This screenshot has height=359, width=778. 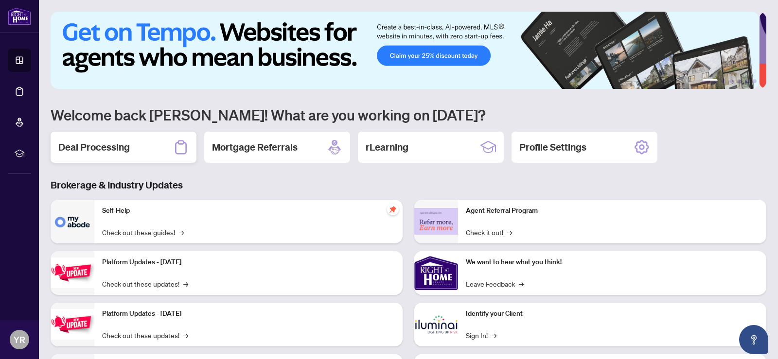 What do you see at coordinates (731, 81) in the screenshot?
I see `button: 3` at bounding box center [731, 81].